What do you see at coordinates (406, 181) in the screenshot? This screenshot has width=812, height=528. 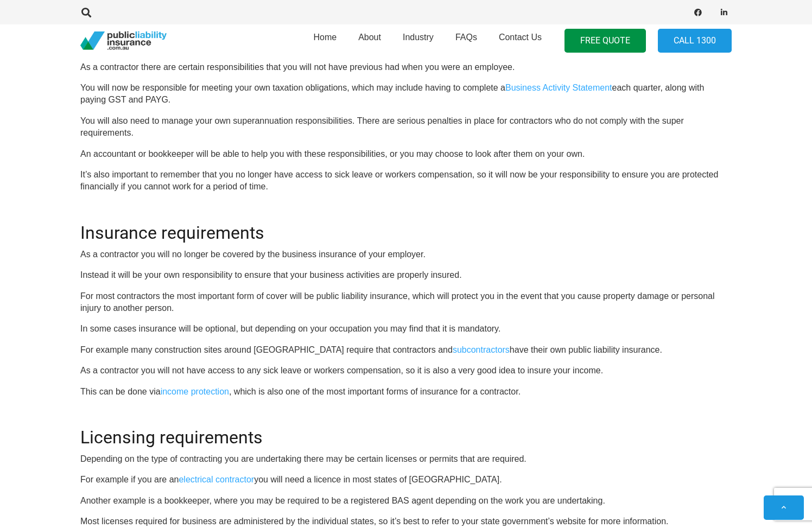 I see `p: It’s also important to remember that you no longer have access to sick leave or workers compensat...` at bounding box center [406, 181].